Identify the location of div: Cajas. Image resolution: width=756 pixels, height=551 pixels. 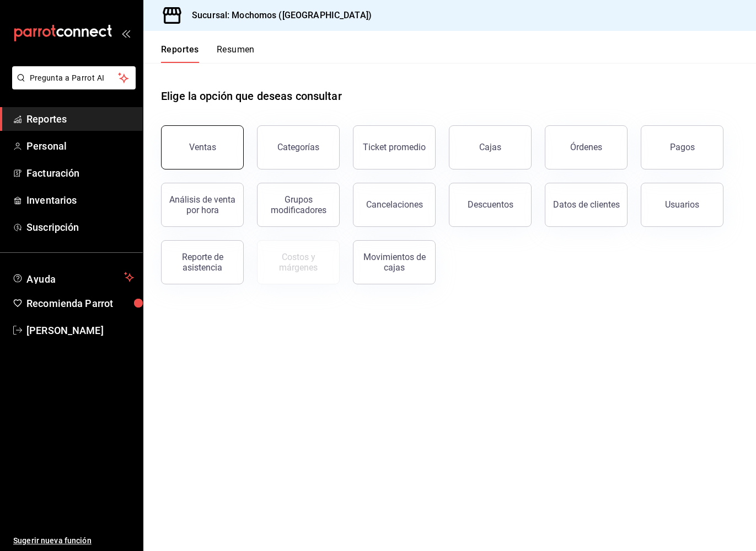
(491, 147).